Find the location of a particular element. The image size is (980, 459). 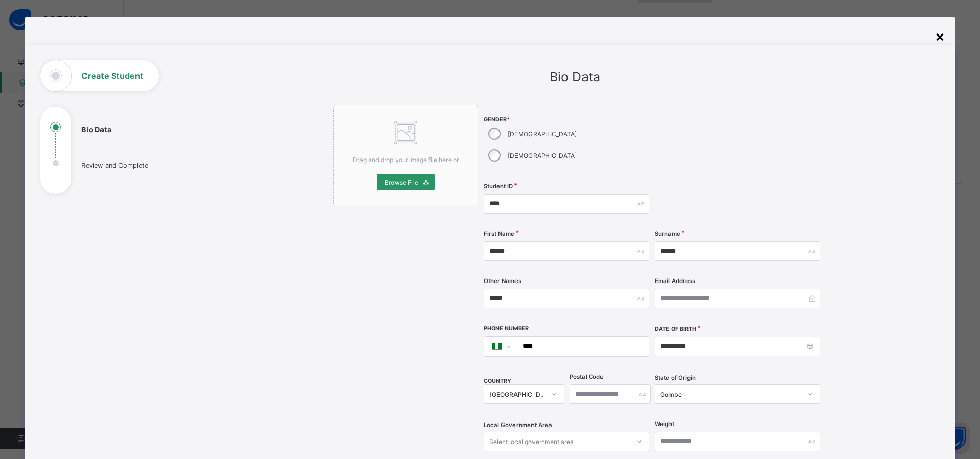

label: Postal Code is located at coordinates (587, 377).